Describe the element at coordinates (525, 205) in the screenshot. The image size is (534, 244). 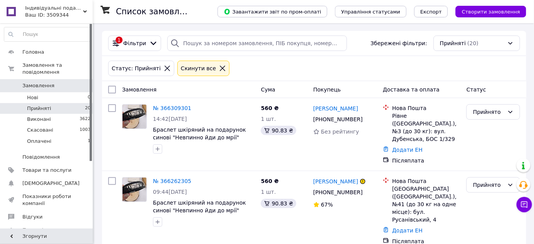
I see `button: Чат з покупцем` at that location.